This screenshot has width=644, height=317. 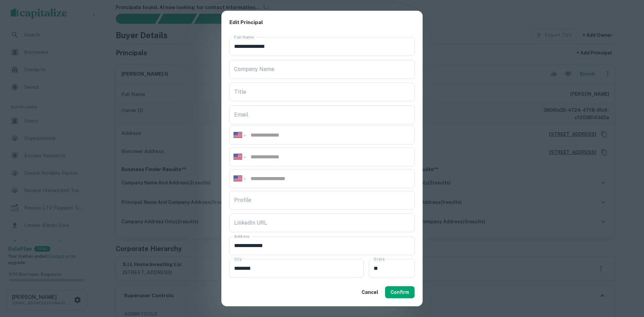 What do you see at coordinates (242, 236) in the screenshot?
I see `label: Address` at bounding box center [242, 236].